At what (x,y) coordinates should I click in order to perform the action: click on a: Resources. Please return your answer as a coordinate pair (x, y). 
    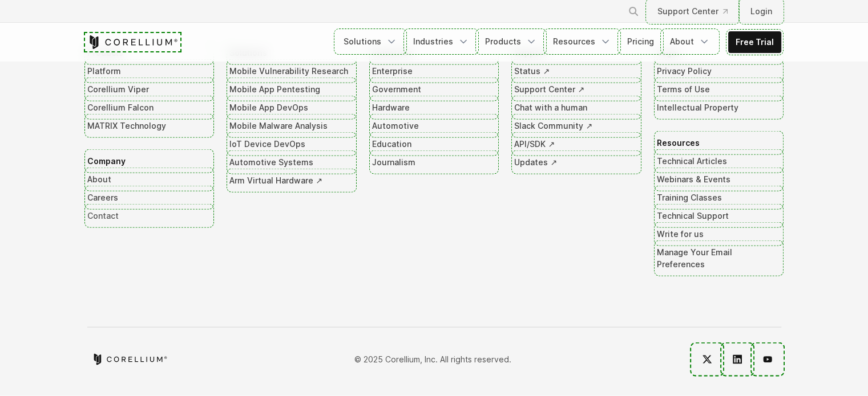
    Looking at the image, I should click on (582, 42).